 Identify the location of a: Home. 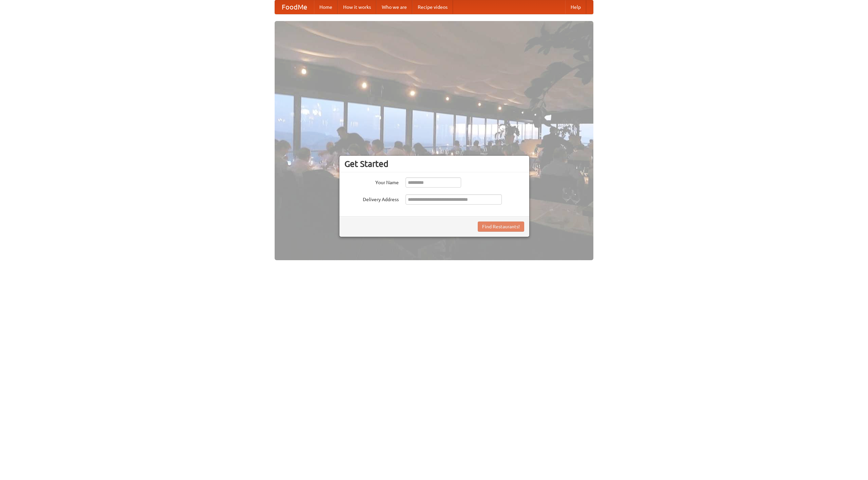
(326, 7).